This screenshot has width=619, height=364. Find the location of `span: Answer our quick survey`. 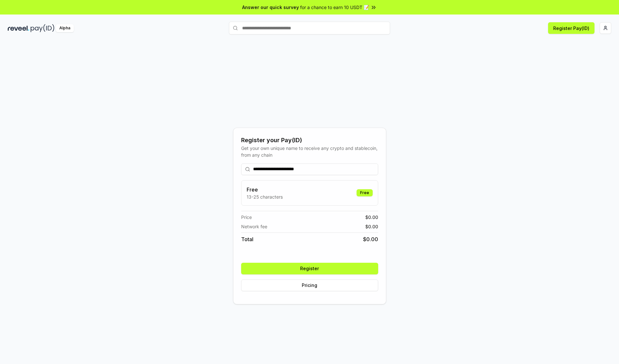

span: Answer our quick survey is located at coordinates (270, 7).